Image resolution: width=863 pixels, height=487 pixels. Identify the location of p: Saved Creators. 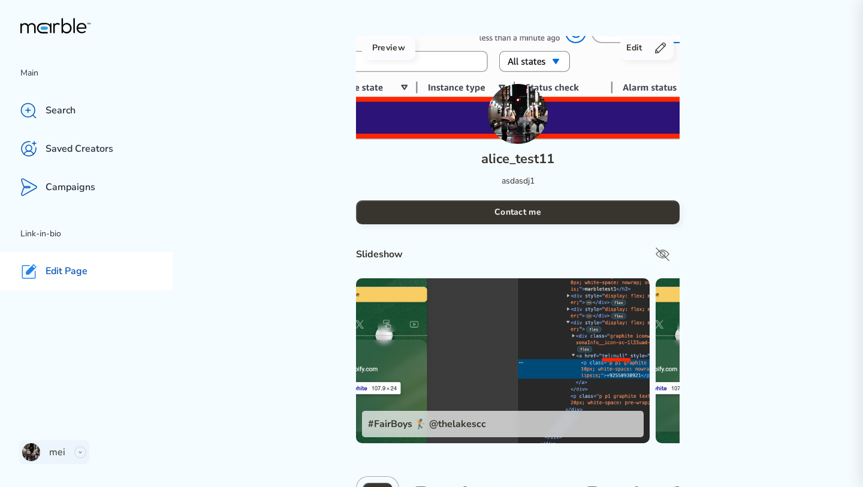
(79, 149).